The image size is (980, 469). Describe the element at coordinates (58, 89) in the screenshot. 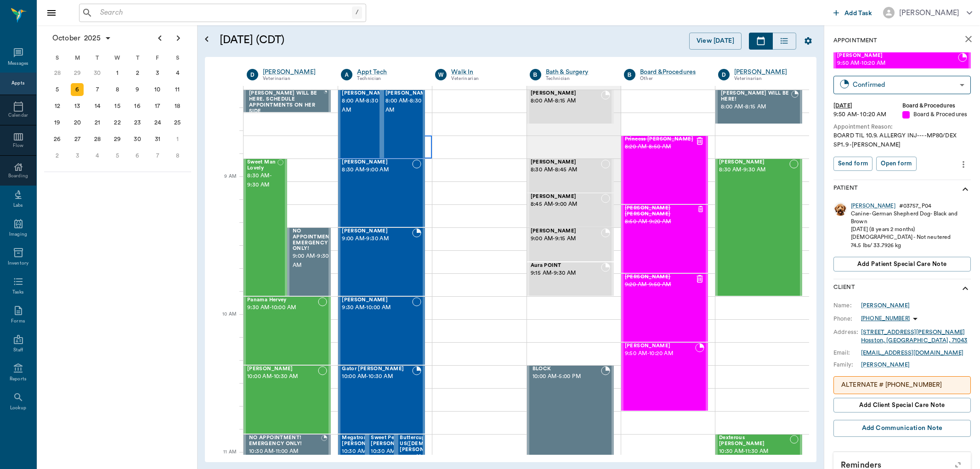

I see `div: Sunday, October 5, 2025` at that location.